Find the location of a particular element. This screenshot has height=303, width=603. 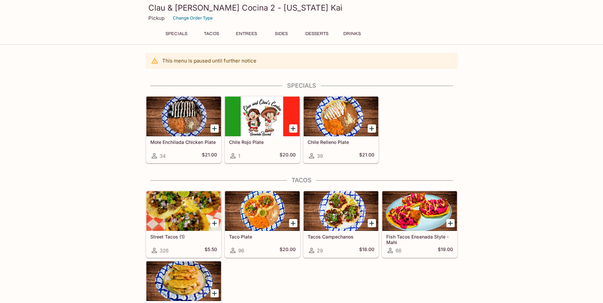

button: Add Tacos Gobernador is located at coordinates (214, 293).